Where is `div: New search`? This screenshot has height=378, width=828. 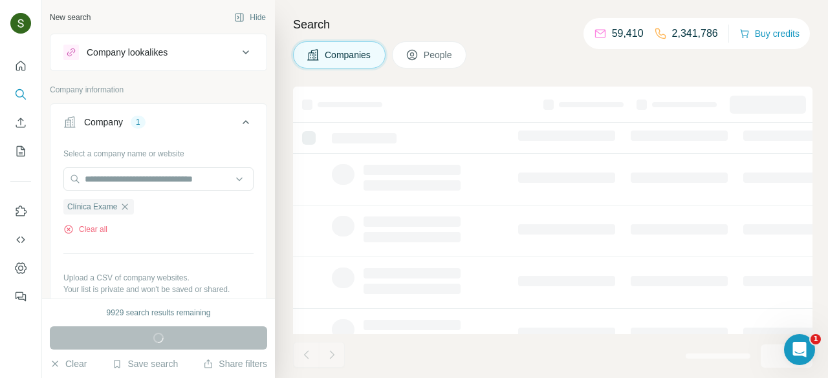
div: New search is located at coordinates (70, 17).